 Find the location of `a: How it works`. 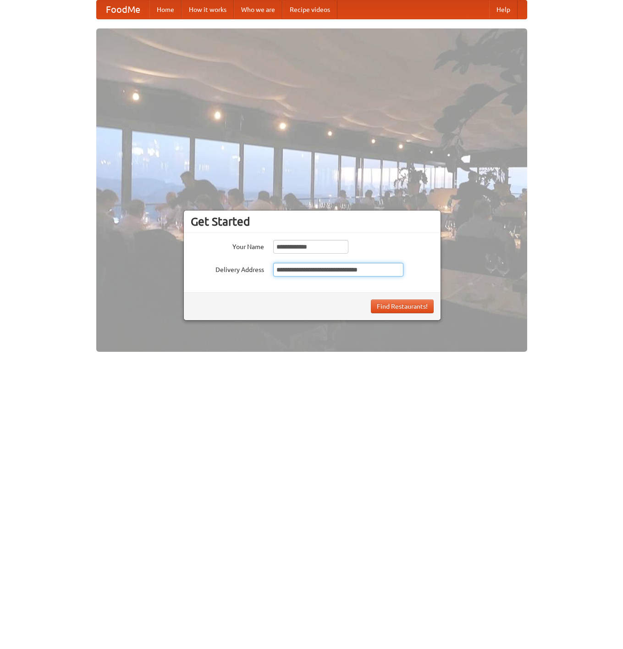

a: How it works is located at coordinates (208, 10).